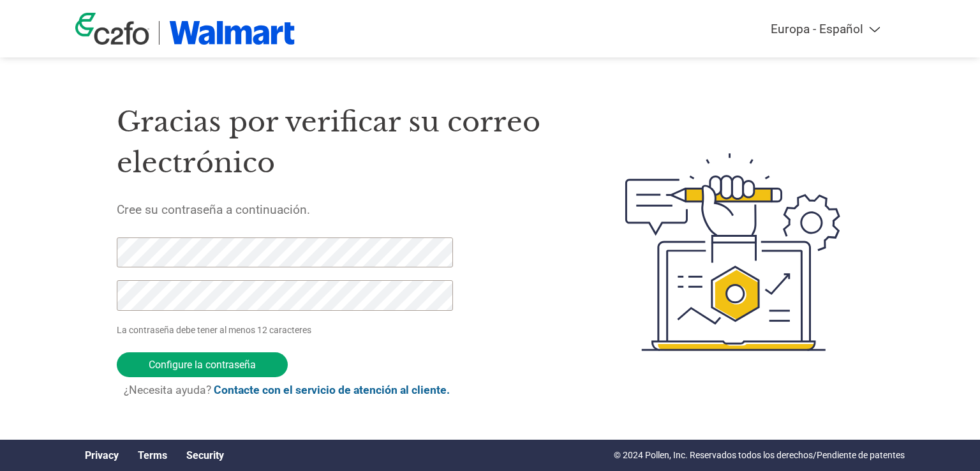 The image size is (980, 471). What do you see at coordinates (152, 455) in the screenshot?
I see `a: Terms` at bounding box center [152, 455].